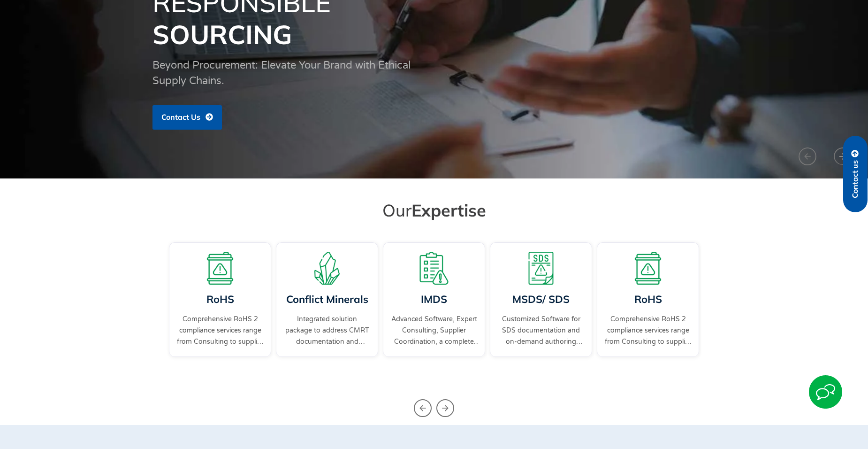 The height and width of the screenshot is (449, 868). What do you see at coordinates (327, 331) in the screenshot?
I see `a: Integrated solution package to address CMRT documentation and supplier engagement.` at bounding box center [327, 331].